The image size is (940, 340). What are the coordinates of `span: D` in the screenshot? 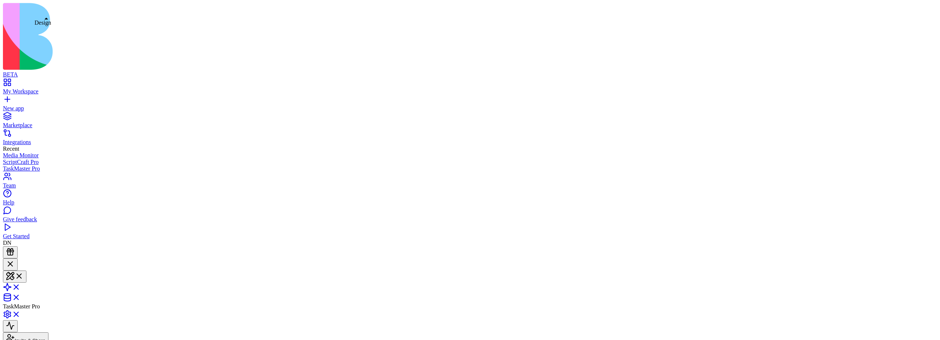 It's located at (97, 18).